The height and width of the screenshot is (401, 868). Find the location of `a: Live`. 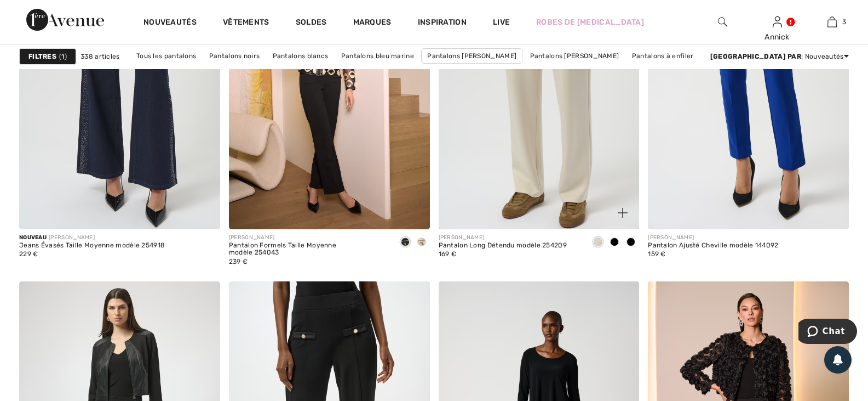

a: Live is located at coordinates (501, 22).